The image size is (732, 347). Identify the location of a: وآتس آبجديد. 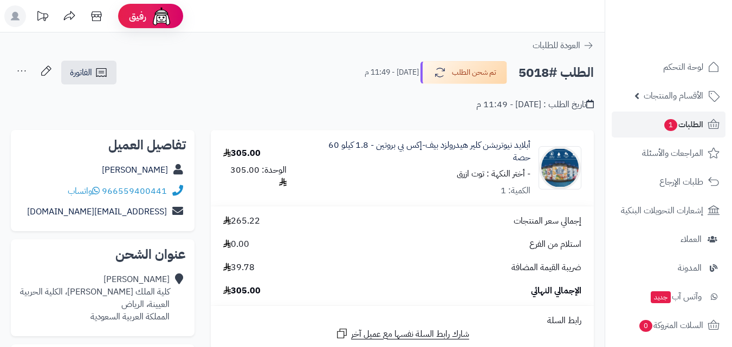
(669, 297).